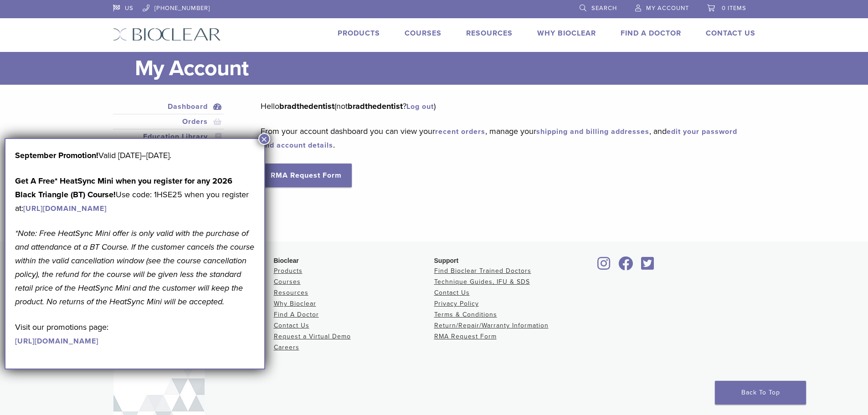 The height and width of the screenshot is (415, 868). Describe the element at coordinates (668, 9) in the screenshot. I see `span: My Account` at that location.